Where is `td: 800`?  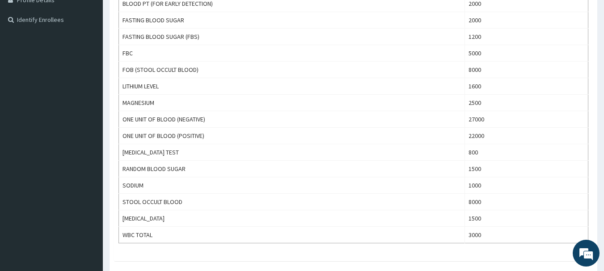
td: 800 is located at coordinates (526, 152).